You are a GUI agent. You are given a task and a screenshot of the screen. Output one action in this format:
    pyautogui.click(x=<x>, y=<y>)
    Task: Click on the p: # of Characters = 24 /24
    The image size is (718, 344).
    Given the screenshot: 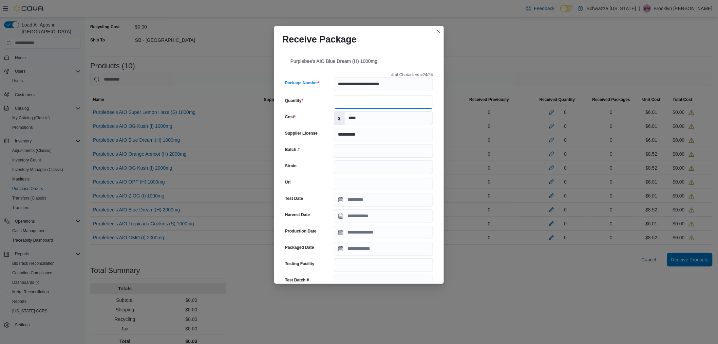 What is the action you would take?
    pyautogui.click(x=413, y=75)
    